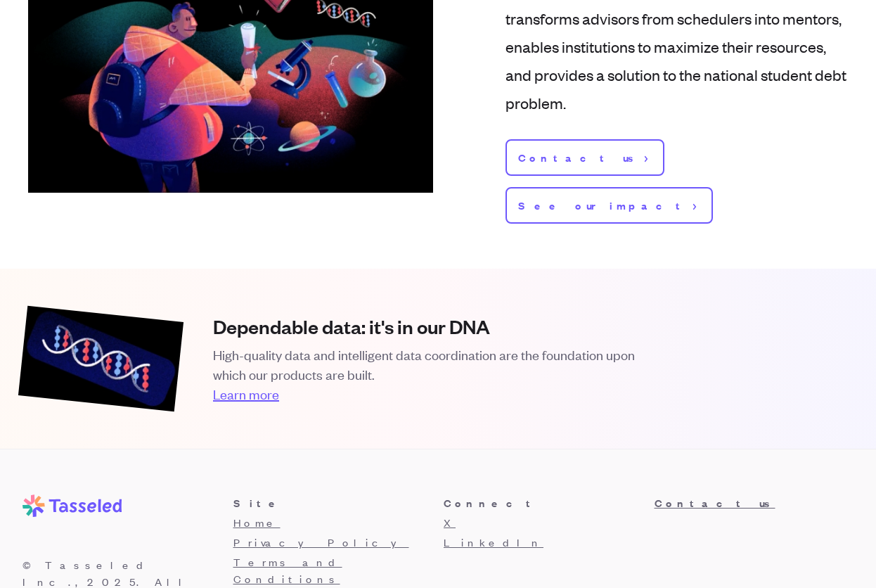 The image size is (876, 588). I want to click on a: LinkedIn, so click(493, 542).